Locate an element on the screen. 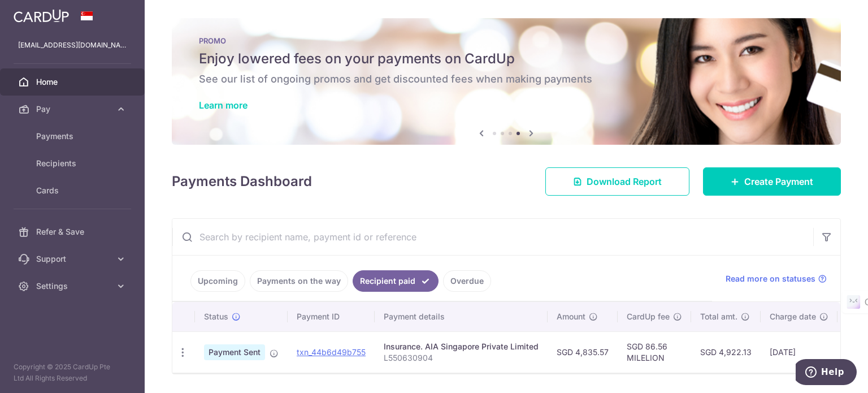  span: Pay is located at coordinates (74, 109).